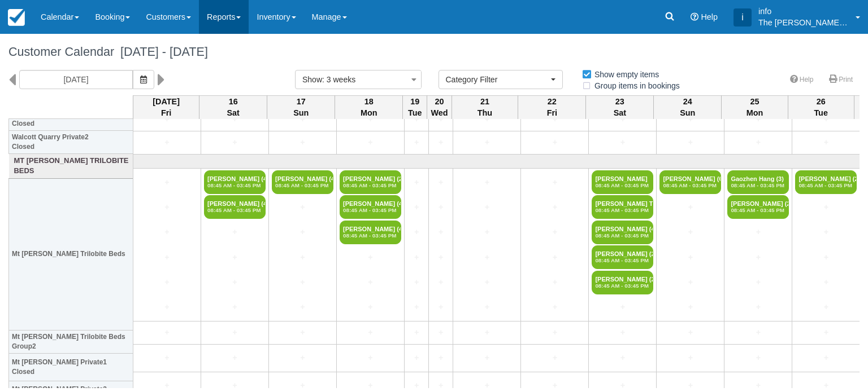 This screenshot has width=868, height=392. Describe the element at coordinates (233, 107) in the screenshot. I see `th: 16 Sat` at that location.